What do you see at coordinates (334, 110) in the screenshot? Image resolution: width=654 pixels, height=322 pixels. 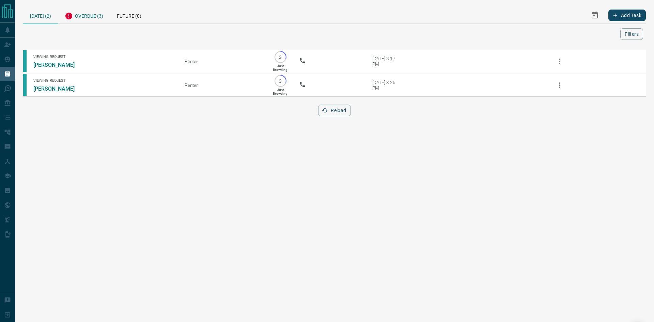 I see `button: Reload` at bounding box center [334, 110].